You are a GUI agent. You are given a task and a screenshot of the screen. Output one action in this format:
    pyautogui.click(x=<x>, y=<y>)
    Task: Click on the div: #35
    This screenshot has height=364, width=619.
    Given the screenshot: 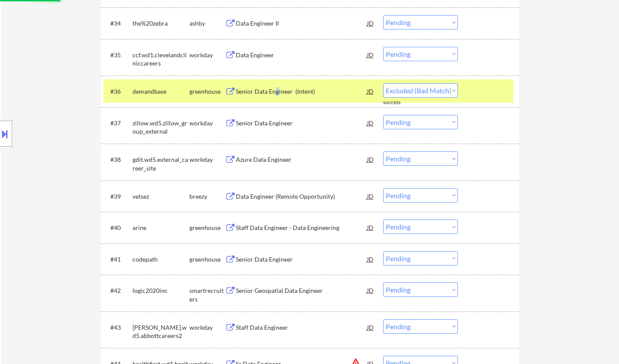 What is the action you would take?
    pyautogui.click(x=117, y=55)
    